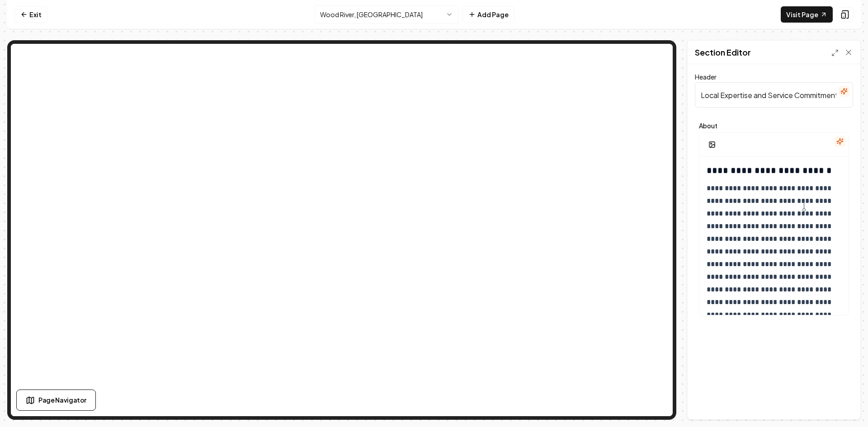  Describe the element at coordinates (31, 15) in the screenshot. I see `a: Exit` at that location.